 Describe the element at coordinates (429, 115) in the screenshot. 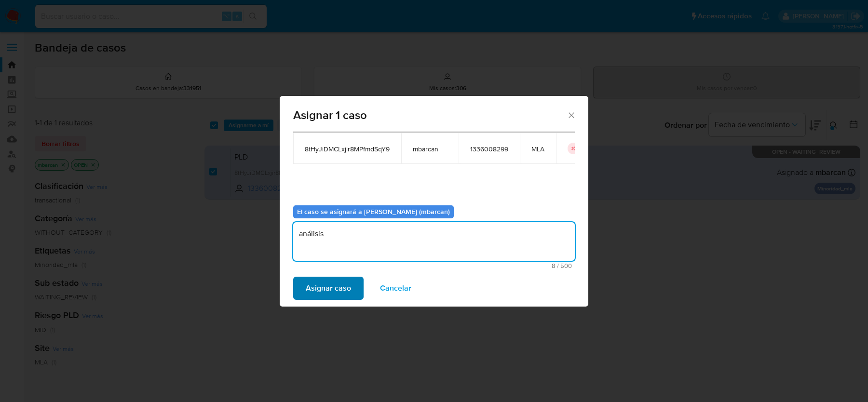

I see `span: Asignar 1 caso` at that location.